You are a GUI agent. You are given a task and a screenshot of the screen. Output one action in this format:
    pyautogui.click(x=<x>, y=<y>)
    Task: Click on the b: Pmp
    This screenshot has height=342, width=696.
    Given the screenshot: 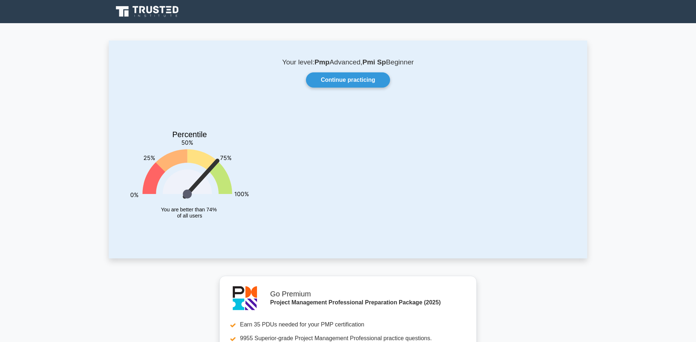 What is the action you would take?
    pyautogui.click(x=322, y=62)
    